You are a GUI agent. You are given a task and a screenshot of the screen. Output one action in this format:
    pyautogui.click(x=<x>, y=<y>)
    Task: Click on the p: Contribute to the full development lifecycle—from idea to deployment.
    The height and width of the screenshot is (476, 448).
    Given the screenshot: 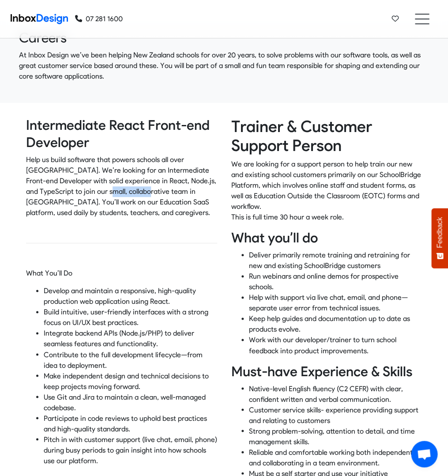 What is the action you would take?
    pyautogui.click(x=130, y=360)
    